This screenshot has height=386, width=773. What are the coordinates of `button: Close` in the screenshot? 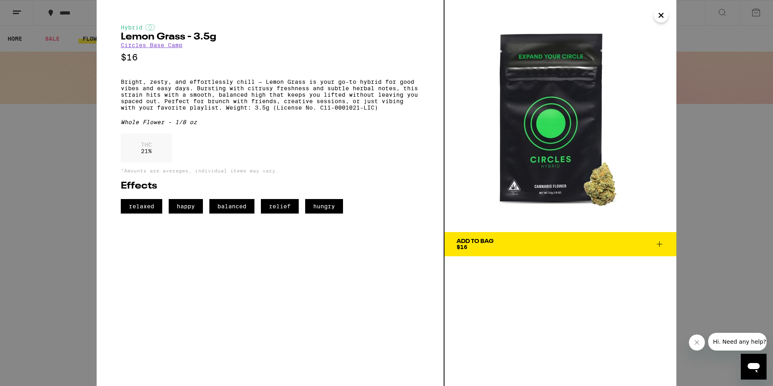 It's located at (661, 15).